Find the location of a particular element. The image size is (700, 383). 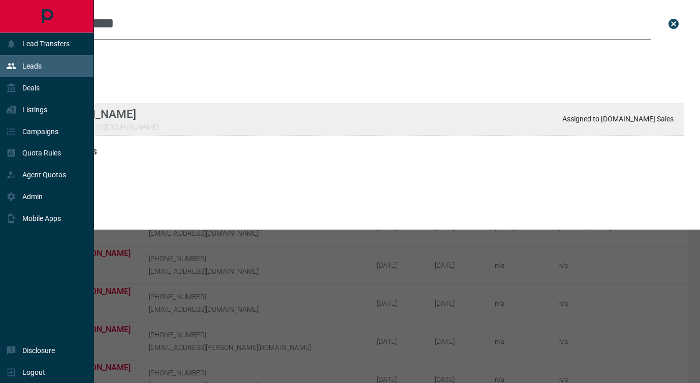

h3: id matches is located at coordinates (361, 195).